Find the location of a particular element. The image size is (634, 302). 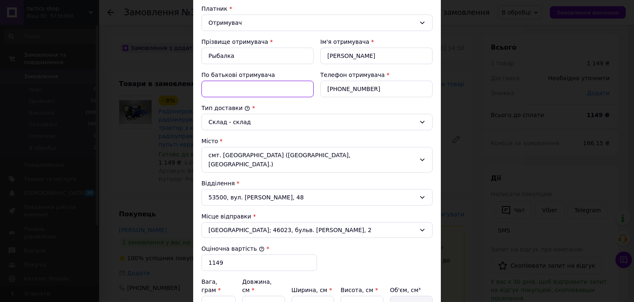

div: Склад - склад is located at coordinates (312, 122).